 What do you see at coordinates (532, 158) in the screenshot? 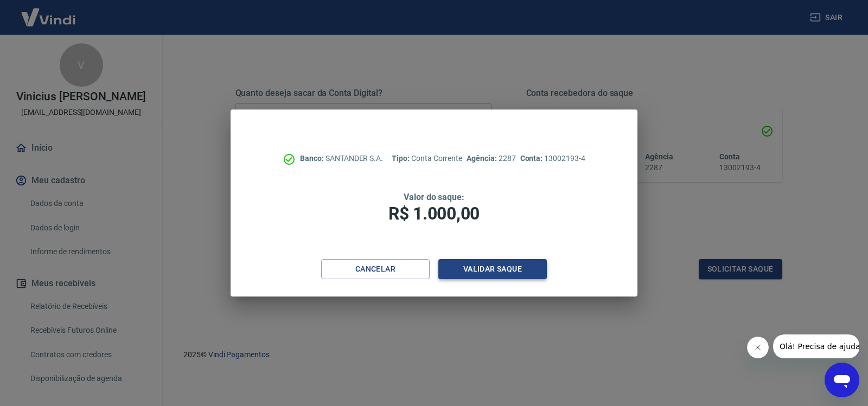
I see `span: Conta:` at bounding box center [532, 158].